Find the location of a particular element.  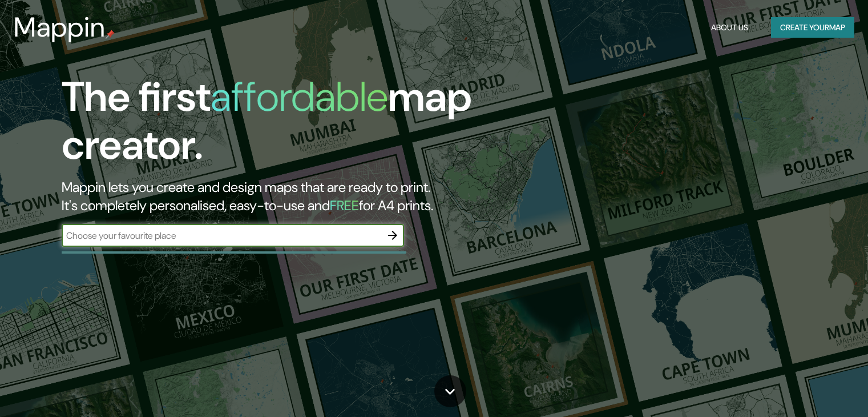

button: Create yourmap is located at coordinates (813, 27).